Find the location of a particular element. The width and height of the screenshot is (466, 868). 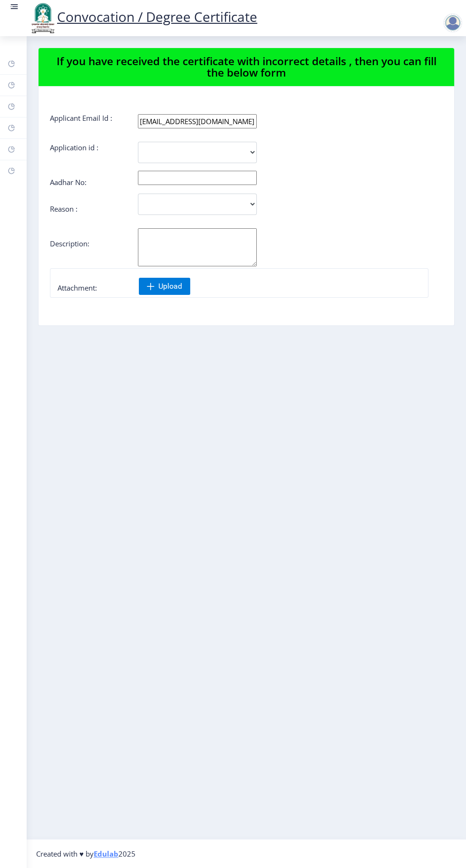

span: Upload is located at coordinates (171, 286).